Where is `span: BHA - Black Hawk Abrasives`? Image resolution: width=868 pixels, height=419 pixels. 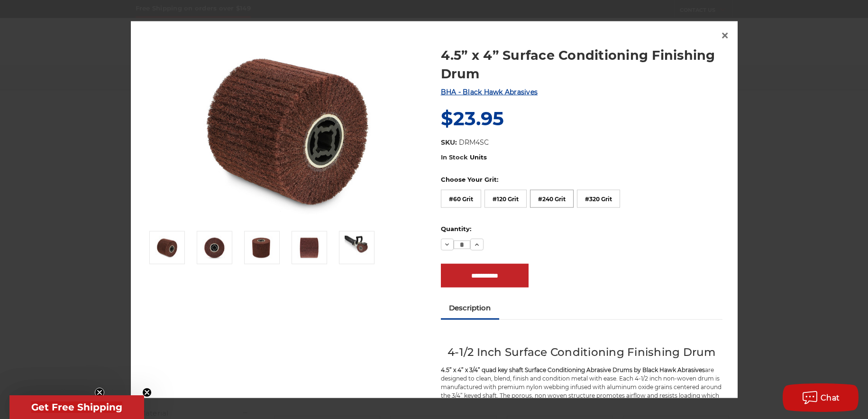 span: BHA - Black Hawk Abrasives is located at coordinates (490, 92).